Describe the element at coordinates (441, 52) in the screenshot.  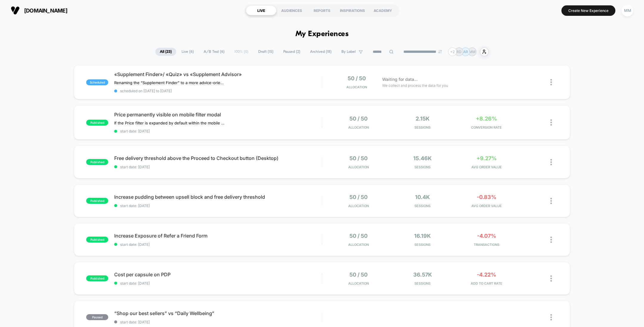
I see `img: end` at that location.